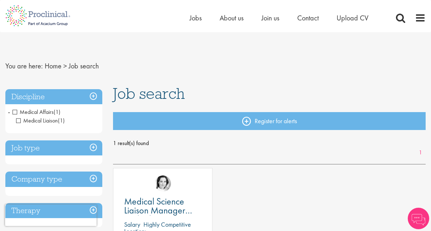 The width and height of the screenshot is (431, 231). Describe the element at coordinates (196, 18) in the screenshot. I see `span: Jobs` at that location.